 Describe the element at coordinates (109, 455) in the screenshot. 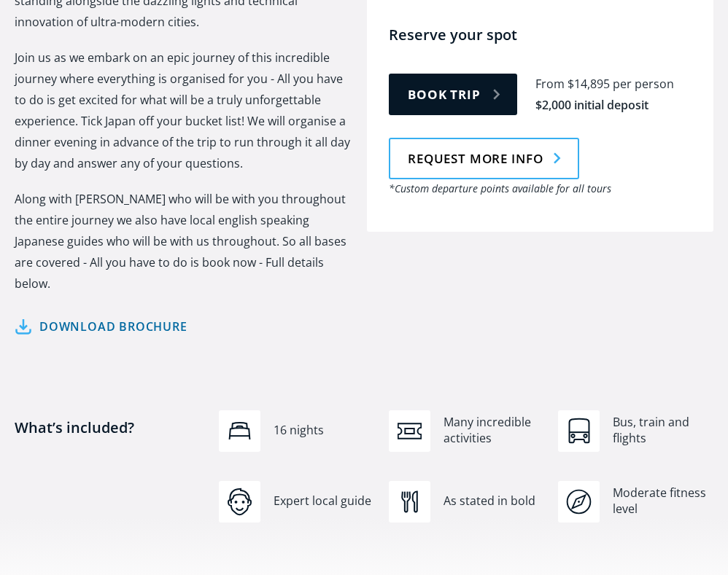

I see `h4: What’s included?` at that location.